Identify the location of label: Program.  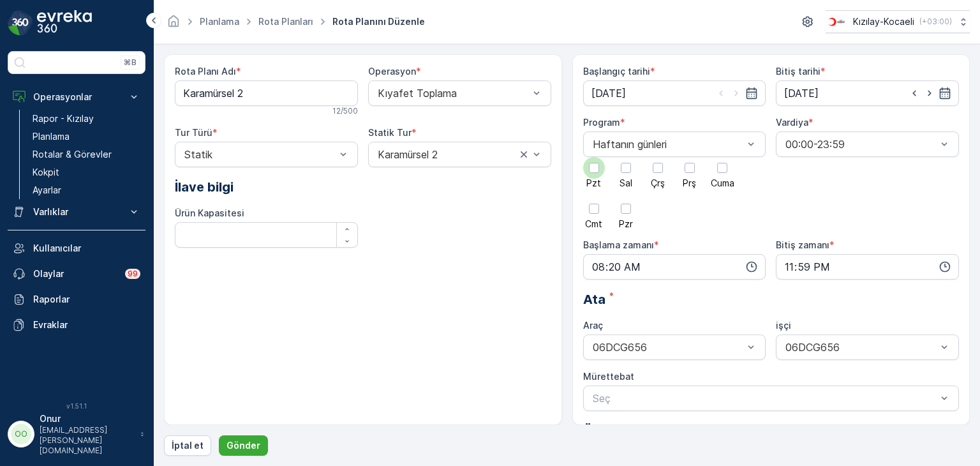
(601, 122).